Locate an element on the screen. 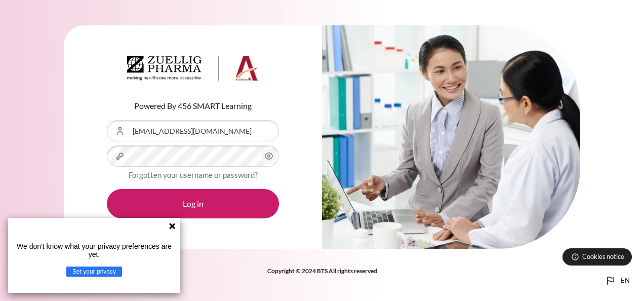  strong: Copyright © 2024 BTS All rights reserved is located at coordinates (322, 271).